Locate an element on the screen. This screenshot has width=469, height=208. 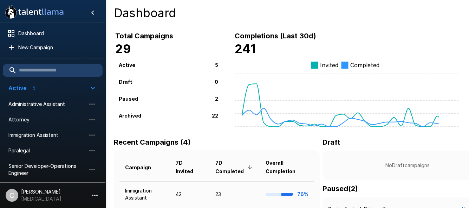
p: 2 is located at coordinates (216, 98).